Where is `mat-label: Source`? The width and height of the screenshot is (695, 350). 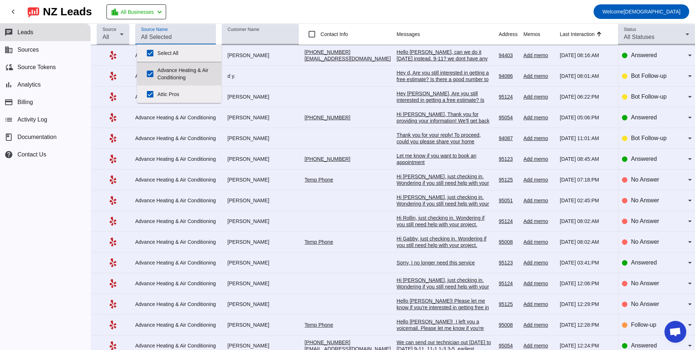 mat-label: Source is located at coordinates (109, 29).